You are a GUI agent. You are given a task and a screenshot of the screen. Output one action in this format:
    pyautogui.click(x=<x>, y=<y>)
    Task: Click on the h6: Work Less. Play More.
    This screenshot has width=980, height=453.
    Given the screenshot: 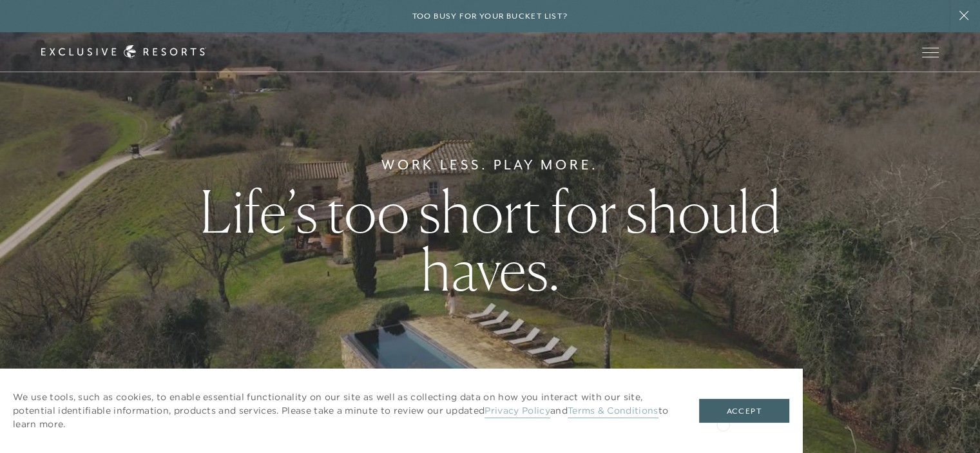 What is the action you would take?
    pyautogui.click(x=489, y=165)
    